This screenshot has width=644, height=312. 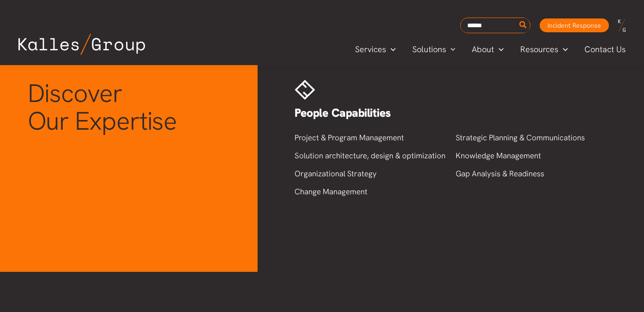 What do you see at coordinates (520, 138) in the screenshot?
I see `a: Strategic Planning & Communications` at bounding box center [520, 138].